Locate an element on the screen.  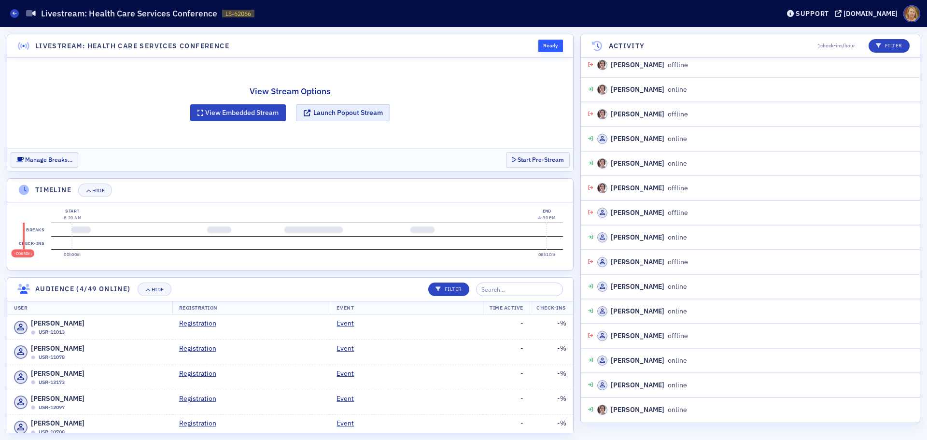
span: USR-10708 is located at coordinates (52, 432).